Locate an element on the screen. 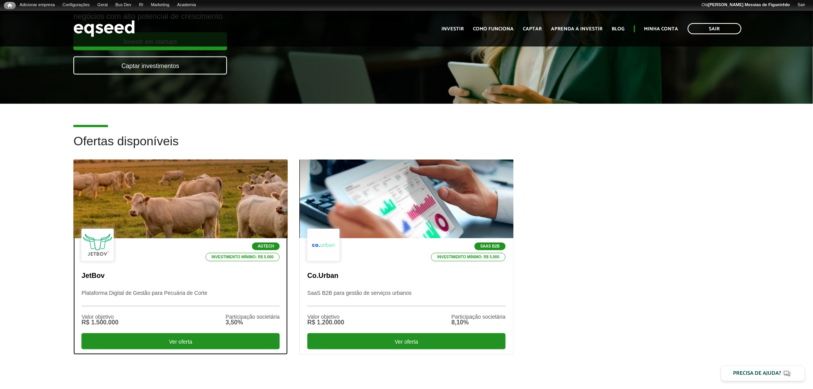 The width and height of the screenshot is (813, 389). a: Aprenda a investir is located at coordinates (577, 29).